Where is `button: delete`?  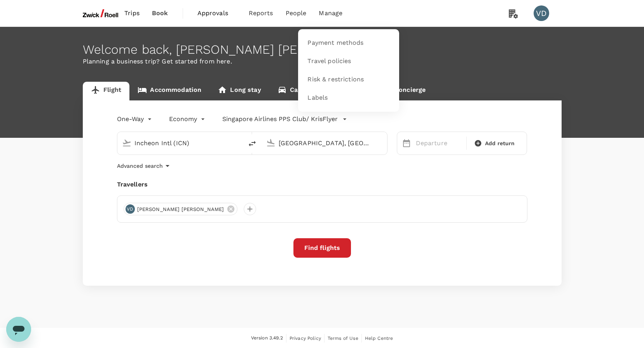
button: delete is located at coordinates (252, 143).